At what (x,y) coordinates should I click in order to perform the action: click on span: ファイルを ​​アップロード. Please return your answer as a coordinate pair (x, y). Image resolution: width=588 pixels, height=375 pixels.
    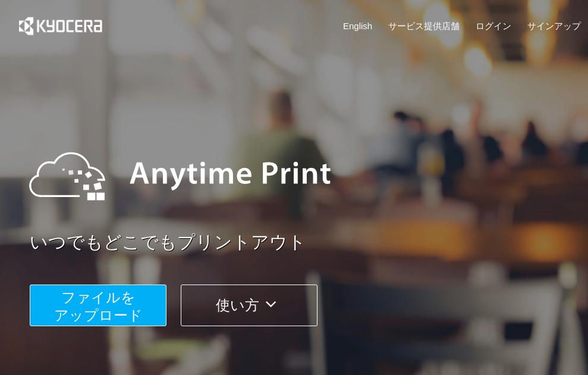
    Looking at the image, I should click on (98, 306).